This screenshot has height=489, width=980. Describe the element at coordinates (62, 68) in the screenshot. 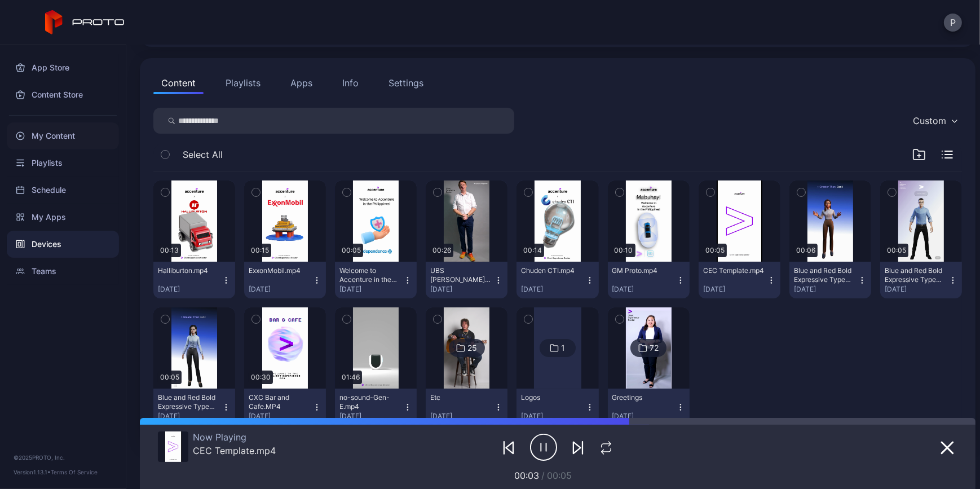

I see `div: App Store` at that location.